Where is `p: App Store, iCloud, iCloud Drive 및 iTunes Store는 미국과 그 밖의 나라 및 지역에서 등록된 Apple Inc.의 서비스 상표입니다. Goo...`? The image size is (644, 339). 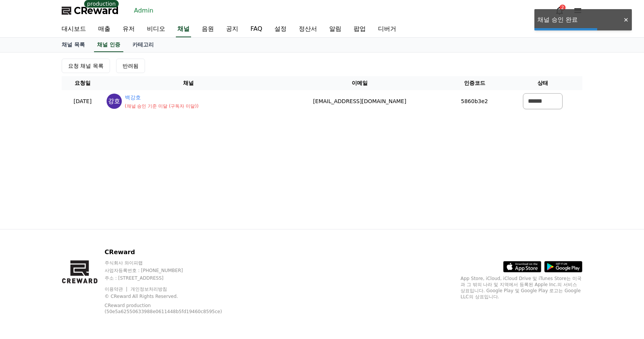
p: App Store, iCloud, iCloud Drive 및 iTunes Store는 미국과 그 밖의 나라 및 지역에서 등록된 Apple Inc.의 서비스 상표입니다. Goo... is located at coordinates (521, 288).